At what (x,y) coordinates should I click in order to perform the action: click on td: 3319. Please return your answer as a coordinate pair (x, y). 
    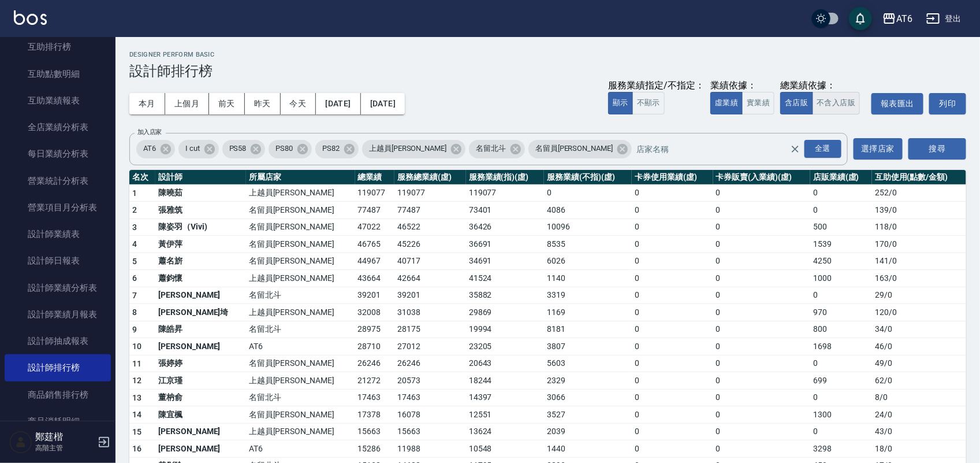
    Looking at the image, I should click on (588, 295).